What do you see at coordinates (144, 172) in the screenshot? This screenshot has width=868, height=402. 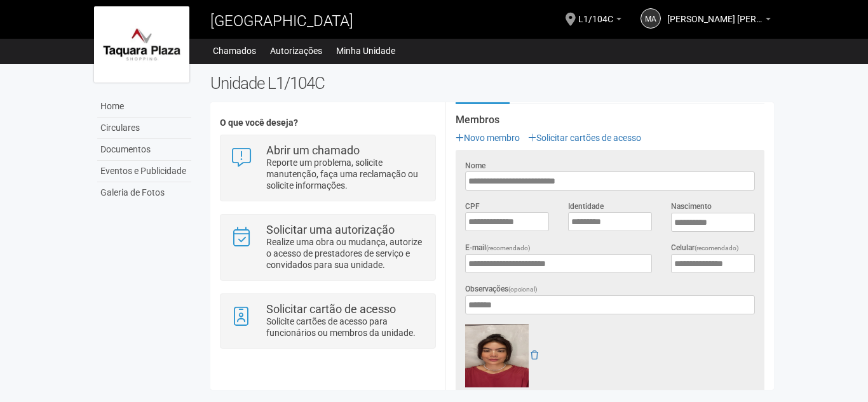 I see `a: Eventos e Publicidade` at bounding box center [144, 172].